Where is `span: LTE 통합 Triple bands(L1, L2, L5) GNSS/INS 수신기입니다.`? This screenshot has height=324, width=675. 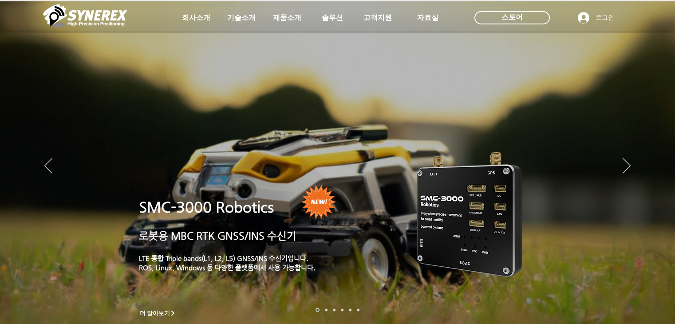
span: LTE 통합 Triple bands(L1, L2, L5) GNSS/INS 수신기입니다. is located at coordinates (224, 258).